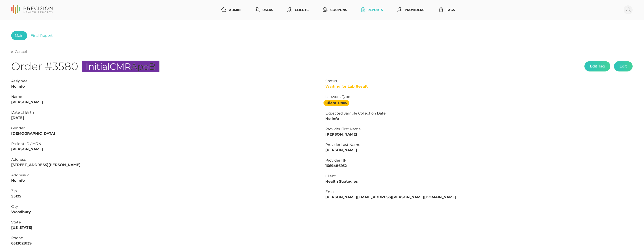 The image size is (644, 251). Describe the element at coordinates (264, 10) in the screenshot. I see `a: Users` at that location.